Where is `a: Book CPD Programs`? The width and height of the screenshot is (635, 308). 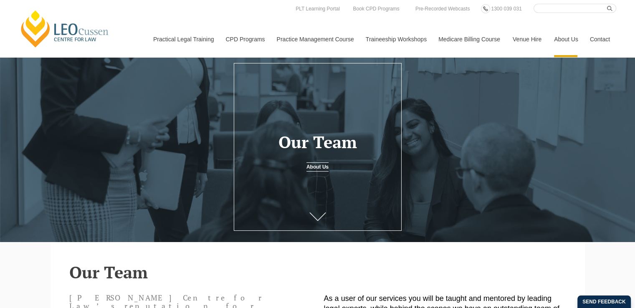
a: Book CPD Programs is located at coordinates (376, 9).